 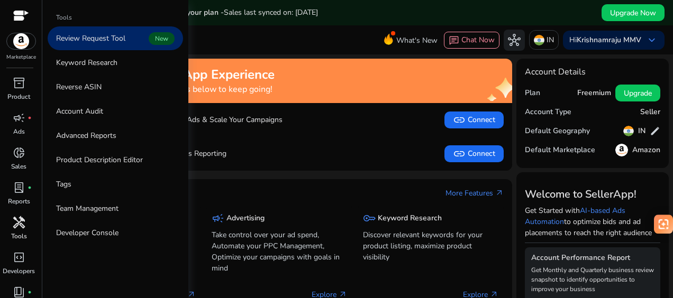 What do you see at coordinates (87, 208) in the screenshot?
I see `p: Team Management` at bounding box center [87, 208].